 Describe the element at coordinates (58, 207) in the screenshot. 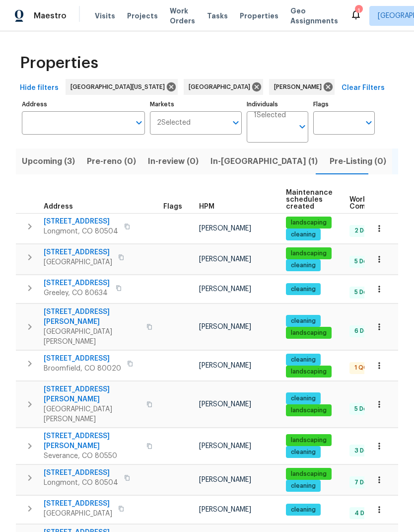

I see `span: Address` at that location.